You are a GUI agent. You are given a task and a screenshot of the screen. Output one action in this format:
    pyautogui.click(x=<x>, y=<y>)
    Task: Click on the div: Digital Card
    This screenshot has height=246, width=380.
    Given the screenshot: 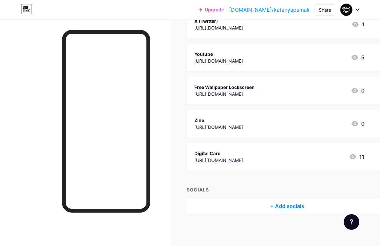 What is the action you would take?
    pyautogui.click(x=219, y=153)
    